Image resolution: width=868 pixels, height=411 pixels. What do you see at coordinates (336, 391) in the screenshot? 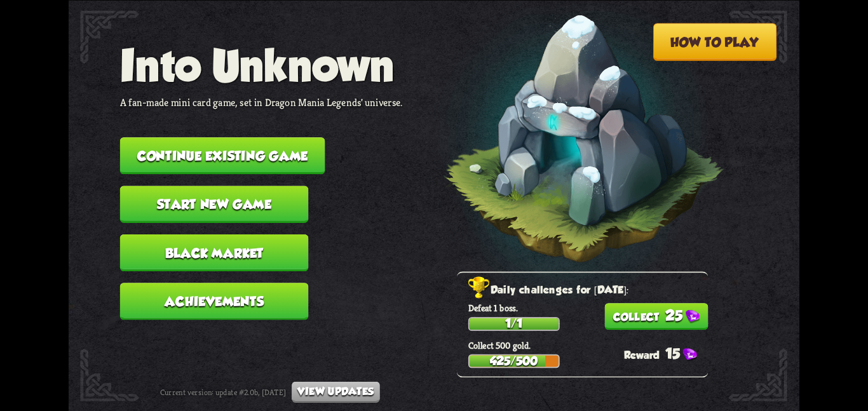
I see `button: View updates` at bounding box center [336, 391].